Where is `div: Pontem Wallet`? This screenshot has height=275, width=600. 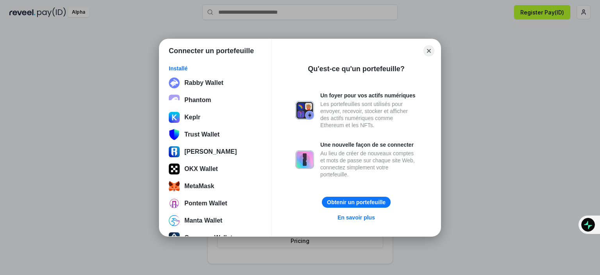 div: Pontem Wallet is located at coordinates (206, 203).